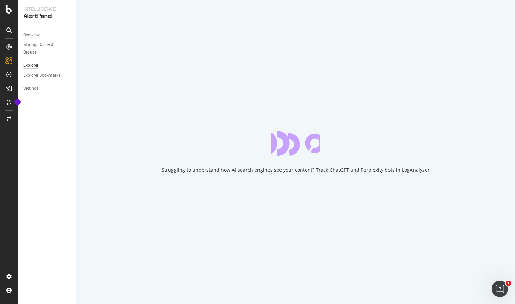  What do you see at coordinates (47, 9) in the screenshot?
I see `div: Intelligence` at bounding box center [47, 9].